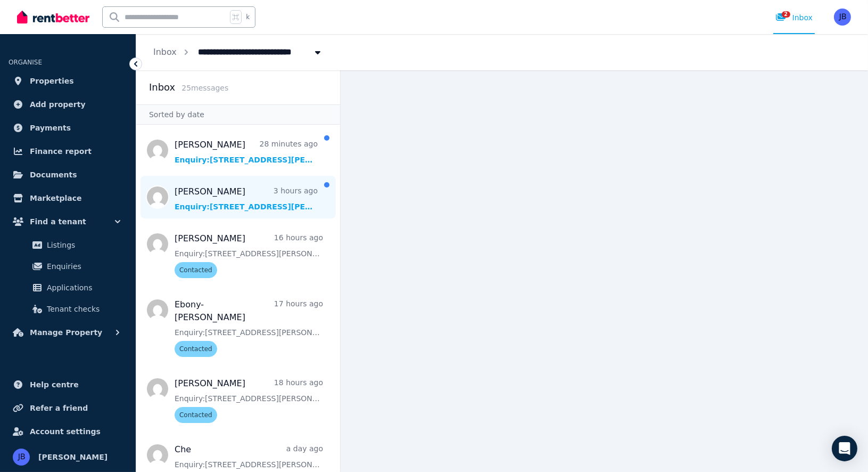  I want to click on span: Tenant checks, so click(82, 309).